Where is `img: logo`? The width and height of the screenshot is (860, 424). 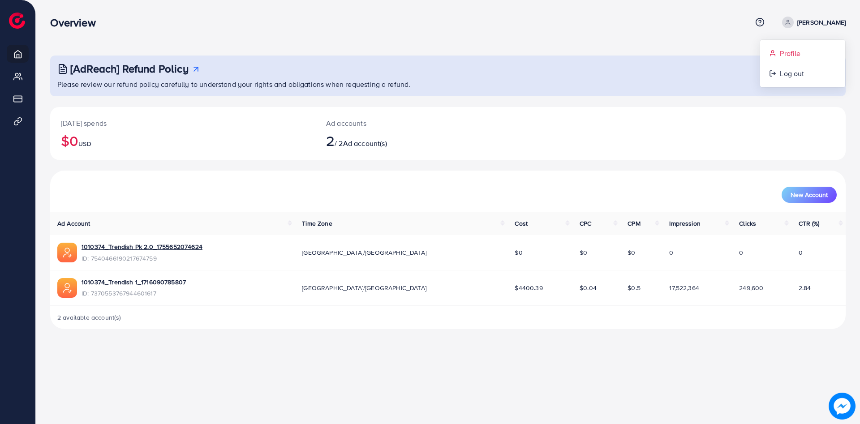 img: logo is located at coordinates (17, 21).